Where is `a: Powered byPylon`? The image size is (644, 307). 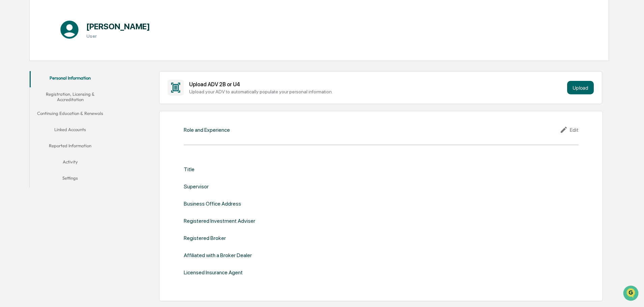 a: Powered byPylon is located at coordinates (64, 117).